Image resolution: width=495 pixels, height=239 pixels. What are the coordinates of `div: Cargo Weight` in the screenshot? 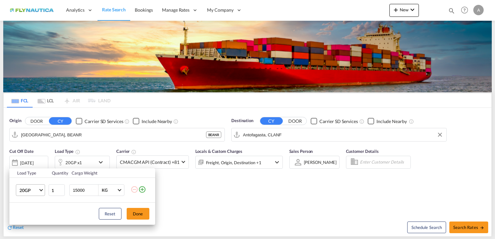 It's located at (99, 173).